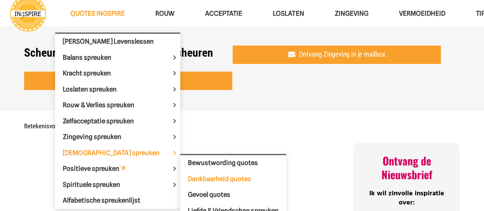 The width and height of the screenshot is (484, 211). I want to click on a: Betekenisvol met kinderen werken?, so click(69, 126).